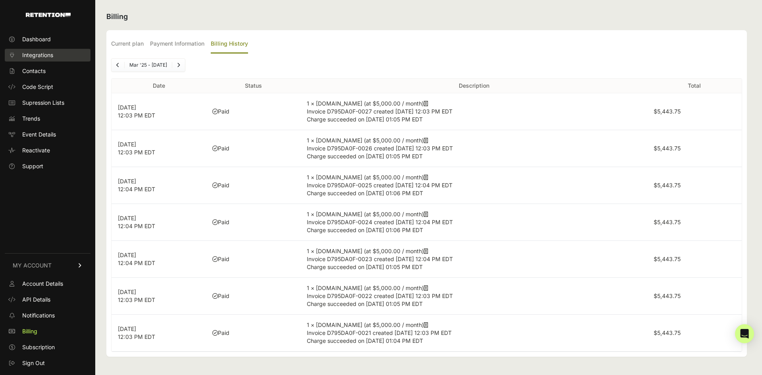 This screenshot has height=375, width=762. I want to click on a: Account Details, so click(48, 284).